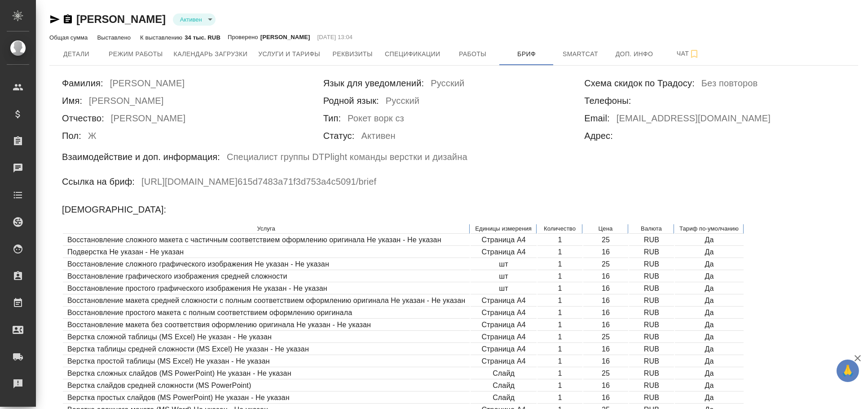  What do you see at coordinates (580, 54) in the screenshot?
I see `span: Smartcat` at bounding box center [580, 54].